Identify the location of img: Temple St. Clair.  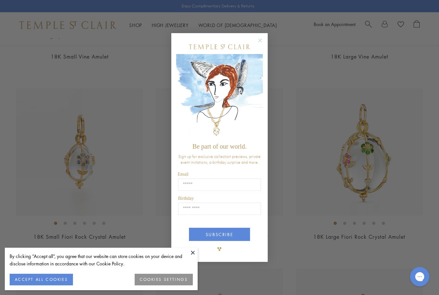
(219, 47).